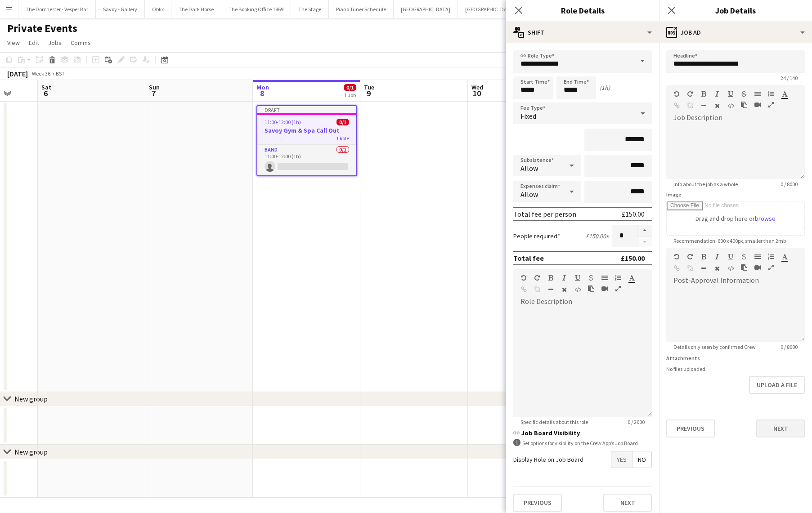 This screenshot has height=513, width=812. What do you see at coordinates (262, 93) in the screenshot?
I see `span: 8` at bounding box center [262, 93].